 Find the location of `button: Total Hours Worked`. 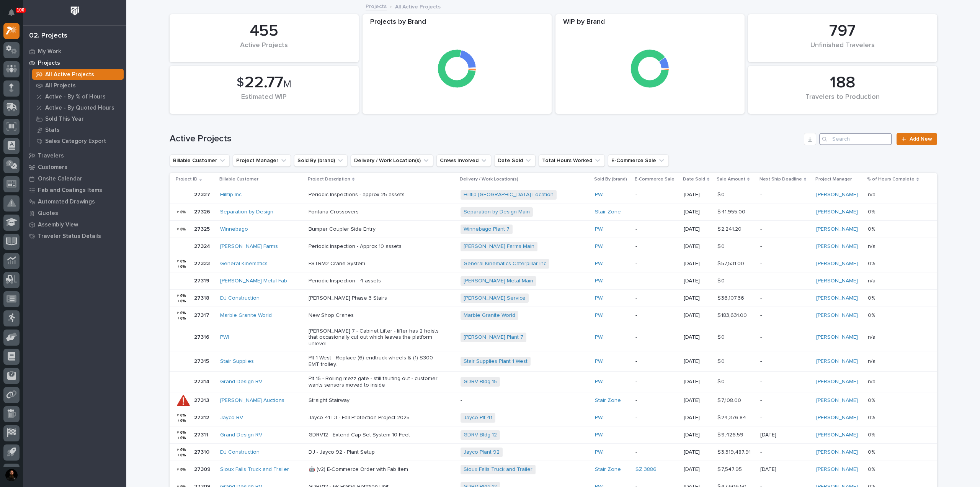

button: Total Hours Worked is located at coordinates (571, 161).